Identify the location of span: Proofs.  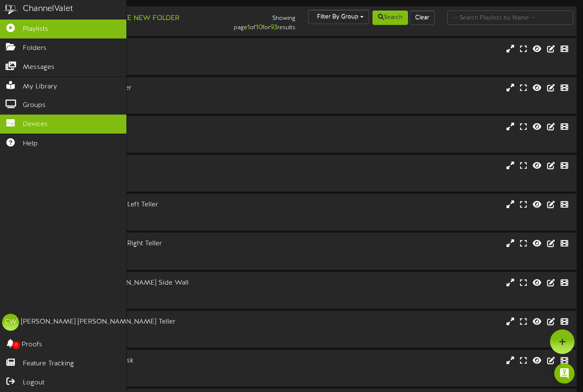
(32, 344).